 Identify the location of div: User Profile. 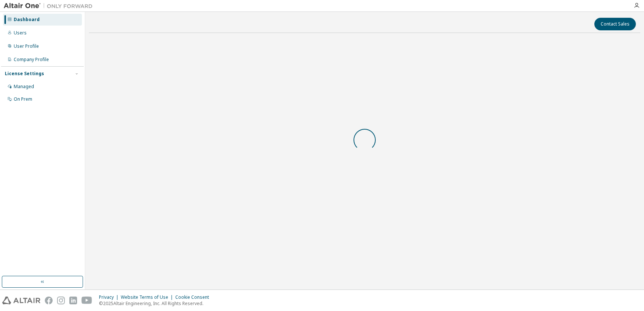
(26, 46).